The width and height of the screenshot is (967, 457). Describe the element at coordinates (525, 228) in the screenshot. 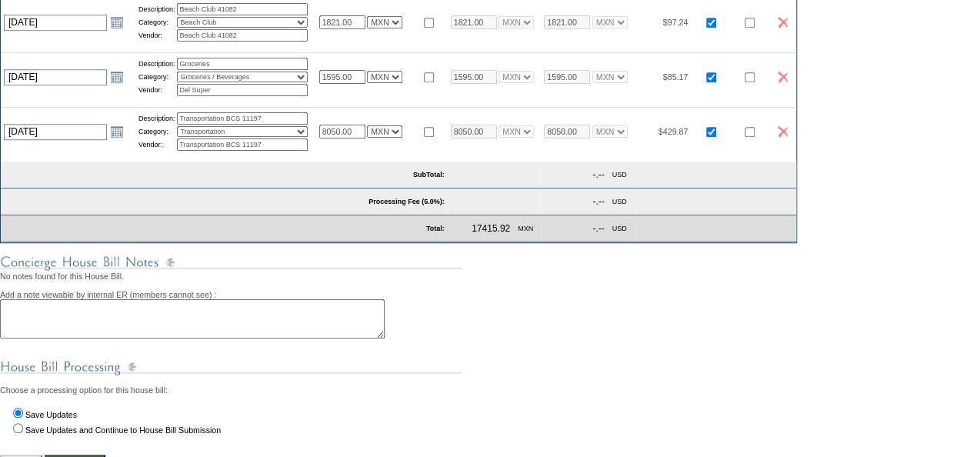

I see `td: MXN` at that location.